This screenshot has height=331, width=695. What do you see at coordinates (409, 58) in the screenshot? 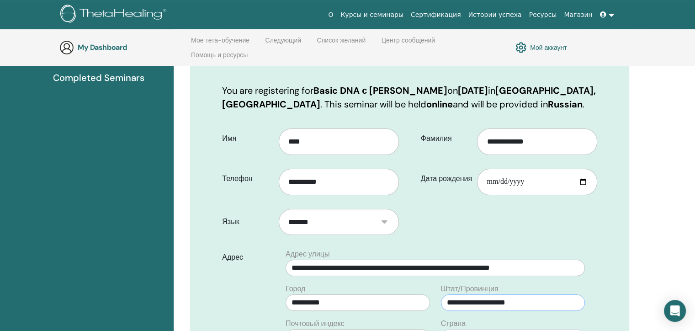
I see `h3: Подтвердите регистрацию` at bounding box center [409, 58].